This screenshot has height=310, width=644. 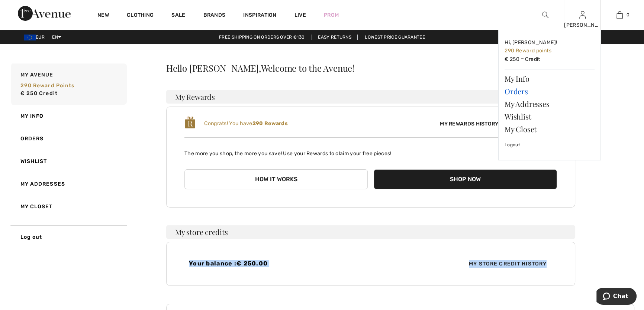 What do you see at coordinates (262, 37) in the screenshot?
I see `a: Free shipping on orders over €130` at bounding box center [262, 37].